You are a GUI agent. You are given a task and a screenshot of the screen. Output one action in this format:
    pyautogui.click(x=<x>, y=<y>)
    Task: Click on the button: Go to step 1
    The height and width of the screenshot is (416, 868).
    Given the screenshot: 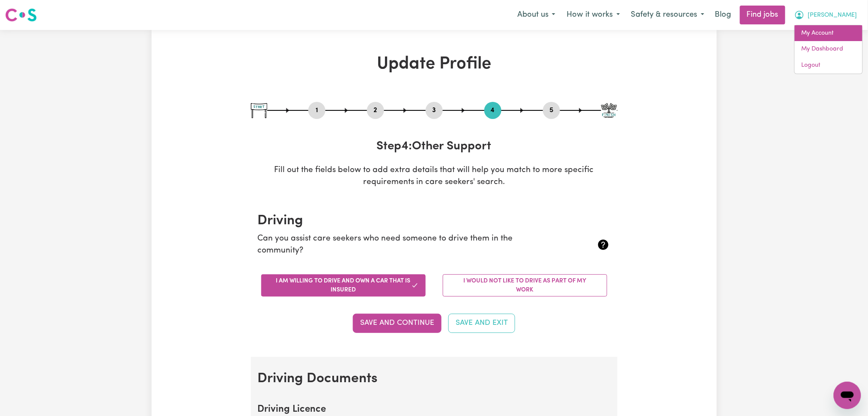 What is the action you would take?
    pyautogui.click(x=317, y=111)
    